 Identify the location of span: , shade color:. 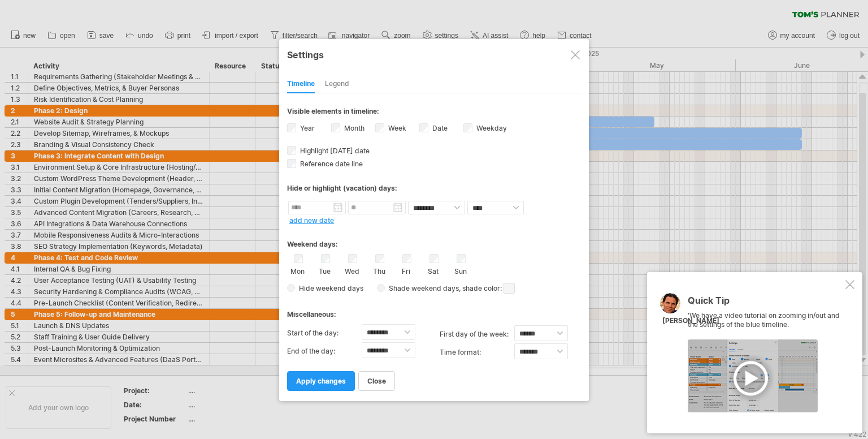
(487, 288).